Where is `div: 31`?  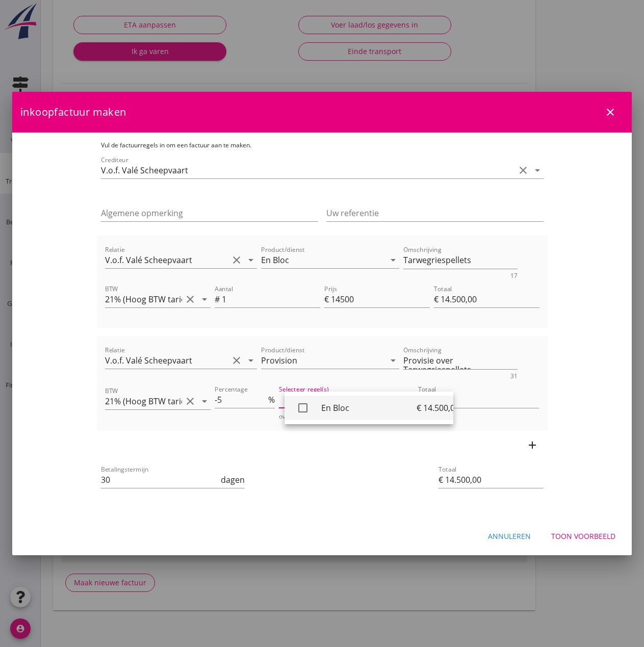 div: 31 is located at coordinates (514, 376).